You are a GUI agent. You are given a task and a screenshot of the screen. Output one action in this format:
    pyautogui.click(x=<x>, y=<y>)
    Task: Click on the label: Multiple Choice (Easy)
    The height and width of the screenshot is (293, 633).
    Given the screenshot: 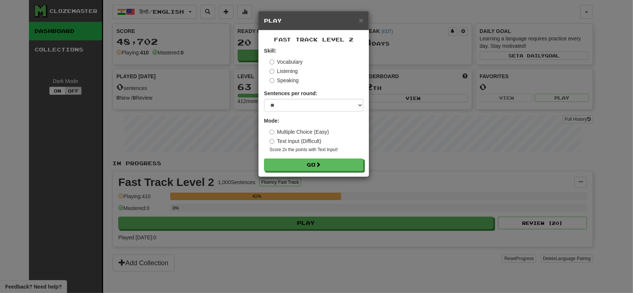 What is the action you would take?
    pyautogui.click(x=299, y=132)
    